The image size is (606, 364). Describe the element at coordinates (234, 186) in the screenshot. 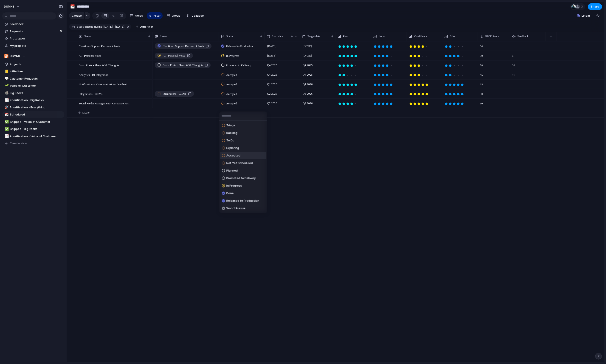

I see `span: In Progress` at that location.